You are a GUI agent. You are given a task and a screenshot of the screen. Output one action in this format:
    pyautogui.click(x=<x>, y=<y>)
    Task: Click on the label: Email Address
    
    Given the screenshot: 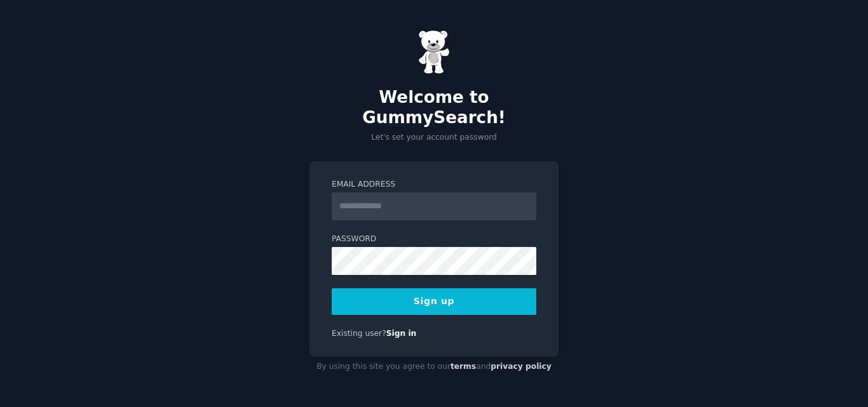 What is the action you would take?
    pyautogui.click(x=434, y=184)
    